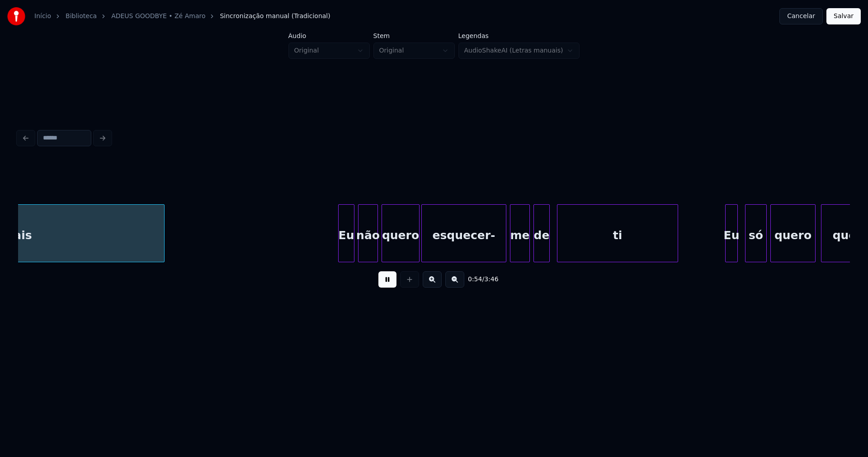  I want to click on img: youka, so click(16, 16).